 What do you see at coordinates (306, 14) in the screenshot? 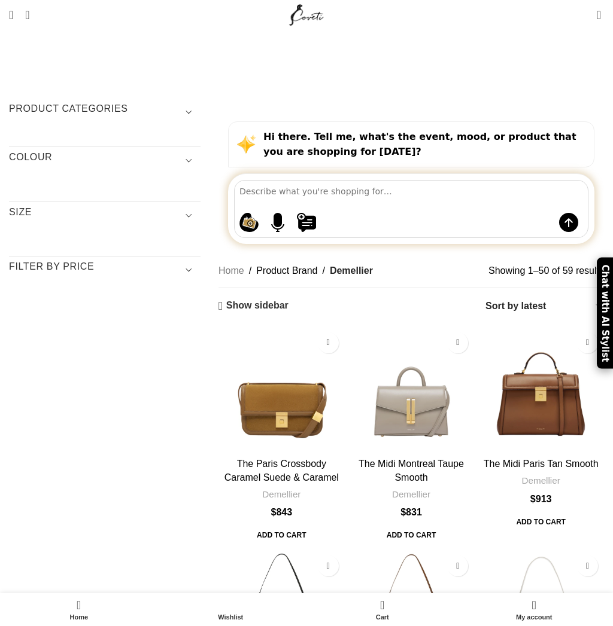
I see `a: Site logo` at bounding box center [306, 14].